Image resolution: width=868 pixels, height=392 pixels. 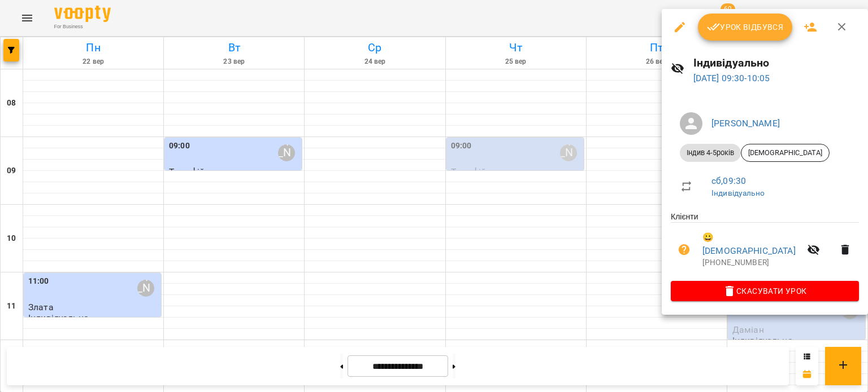 What do you see at coordinates (764, 246) in the screenshot?
I see `ul: Клієнти` at bounding box center [764, 246].